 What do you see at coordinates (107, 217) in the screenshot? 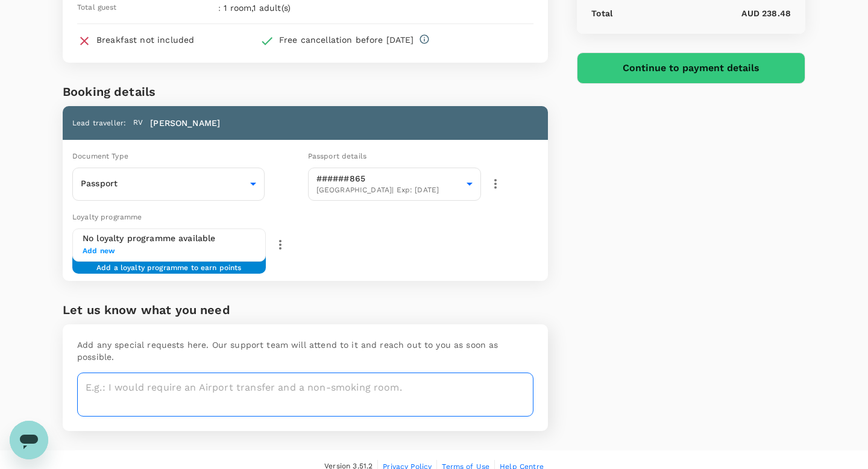
I see `span: Loyalty programme` at bounding box center [107, 217].